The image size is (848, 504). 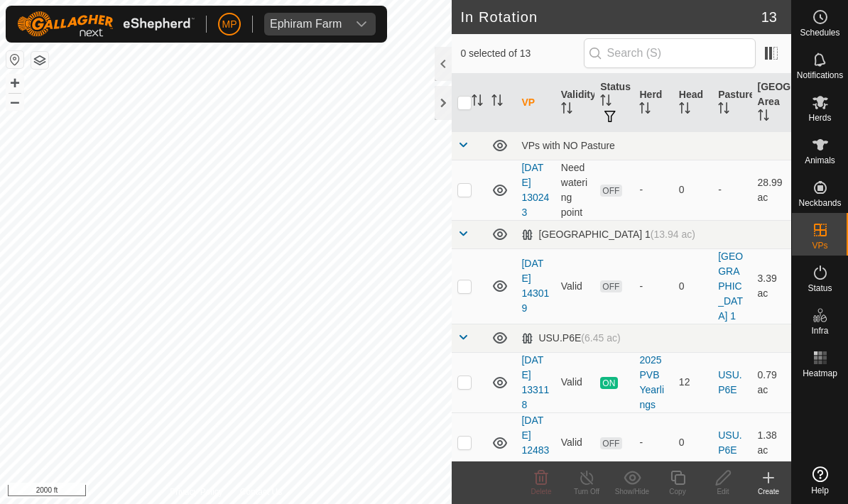 What do you see at coordinates (653, 383) in the screenshot?
I see `div: 2025 PVB Yearlings` at bounding box center [653, 383].